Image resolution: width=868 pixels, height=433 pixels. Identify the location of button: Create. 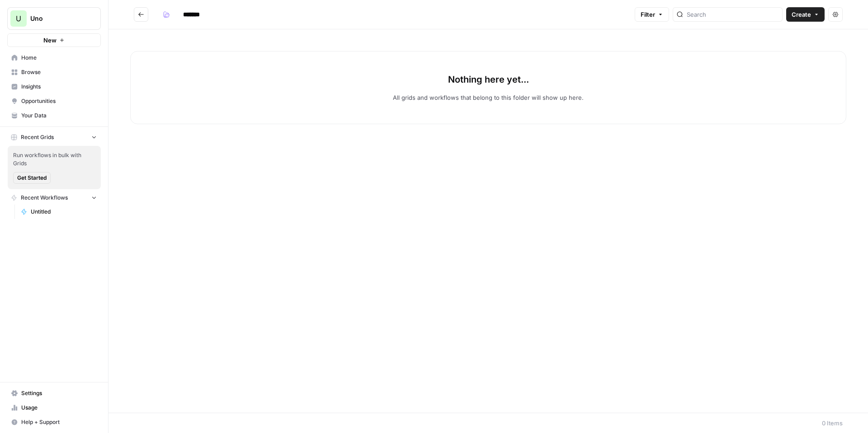
(805, 14).